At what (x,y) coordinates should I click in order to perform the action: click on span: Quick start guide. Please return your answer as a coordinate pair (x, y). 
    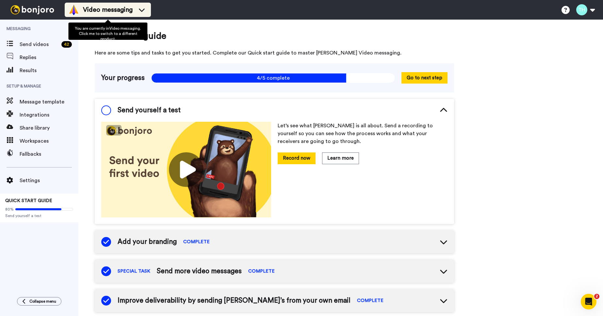
    Looking at the image, I should click on (274, 36).